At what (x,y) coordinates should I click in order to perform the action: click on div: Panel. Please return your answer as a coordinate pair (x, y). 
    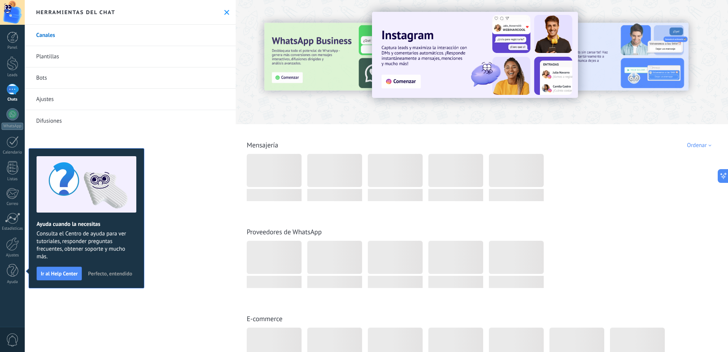
    Looking at the image, I should click on (13, 48).